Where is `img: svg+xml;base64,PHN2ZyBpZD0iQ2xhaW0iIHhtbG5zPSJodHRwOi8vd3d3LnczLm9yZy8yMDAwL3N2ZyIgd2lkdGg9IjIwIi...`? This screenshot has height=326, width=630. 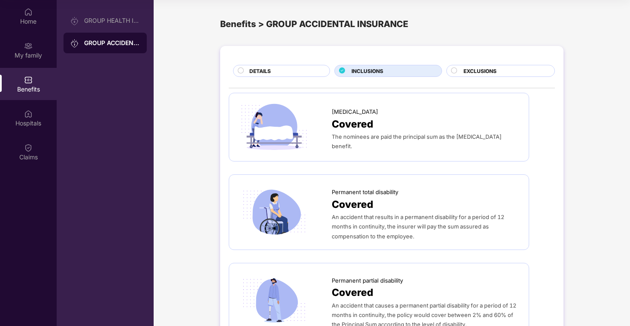 img: svg+xml;base64,PHN2ZyBpZD0iQ2xhaW0iIHhtbG5zPSJodHRwOi8vd3d3LnczLm9yZy8yMDAwL3N2ZyIgd2lkdGg9IjIwIi... is located at coordinates (28, 148).